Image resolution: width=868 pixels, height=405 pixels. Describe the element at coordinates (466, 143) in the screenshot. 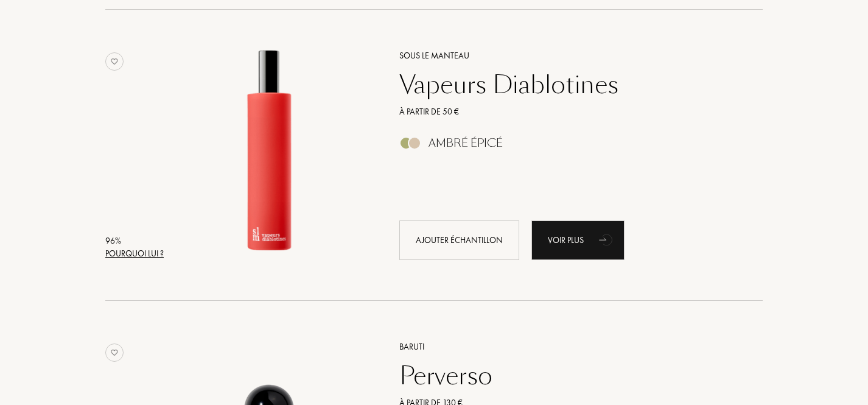

I see `div: Ambré Épicé` at that location.